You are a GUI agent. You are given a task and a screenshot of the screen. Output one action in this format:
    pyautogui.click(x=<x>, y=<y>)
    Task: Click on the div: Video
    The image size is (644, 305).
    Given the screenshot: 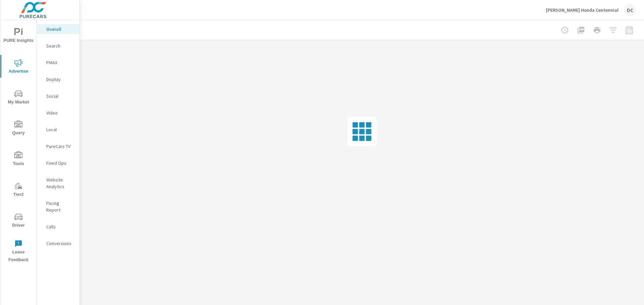 What is the action you would take?
    pyautogui.click(x=58, y=113)
    